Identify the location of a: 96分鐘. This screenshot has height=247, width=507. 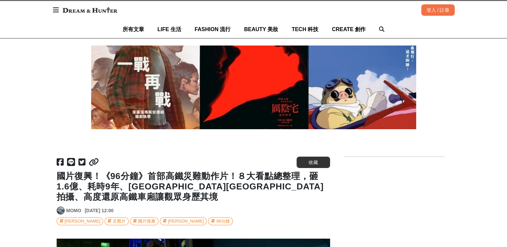
(220, 222).